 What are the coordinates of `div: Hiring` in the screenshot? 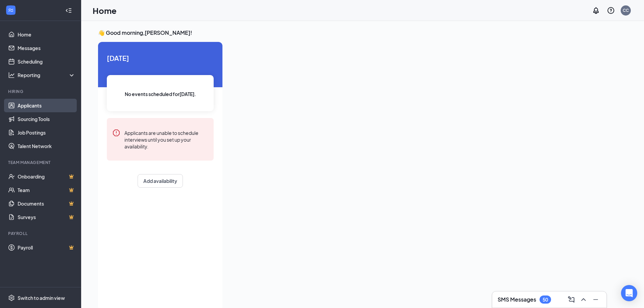 It's located at (41, 91).